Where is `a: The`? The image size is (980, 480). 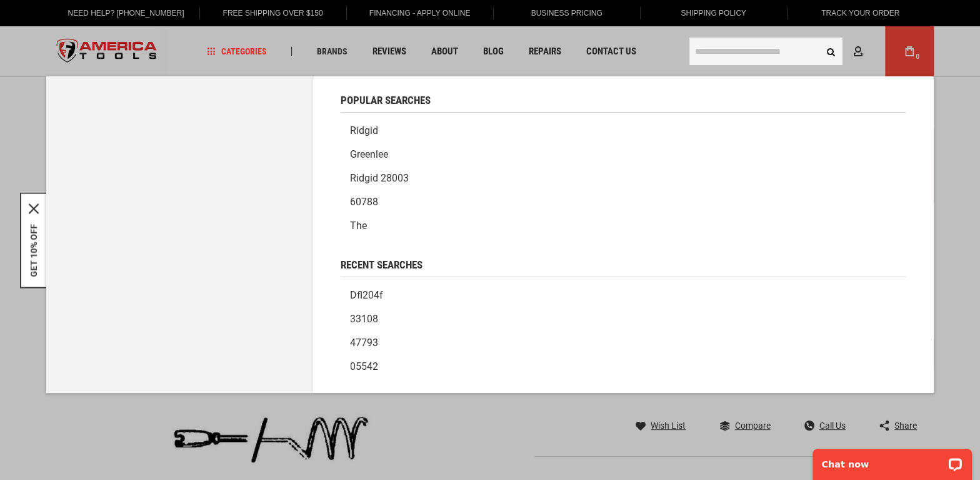 a: The is located at coordinates (623, 226).